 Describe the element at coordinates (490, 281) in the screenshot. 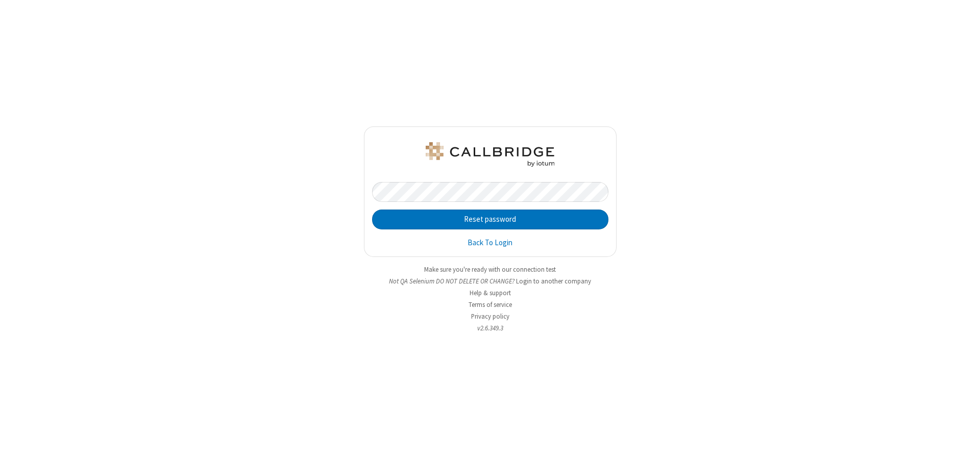

I see `li: Not QA Selenium DO NOT DELETE OR CHANGE?` at that location.